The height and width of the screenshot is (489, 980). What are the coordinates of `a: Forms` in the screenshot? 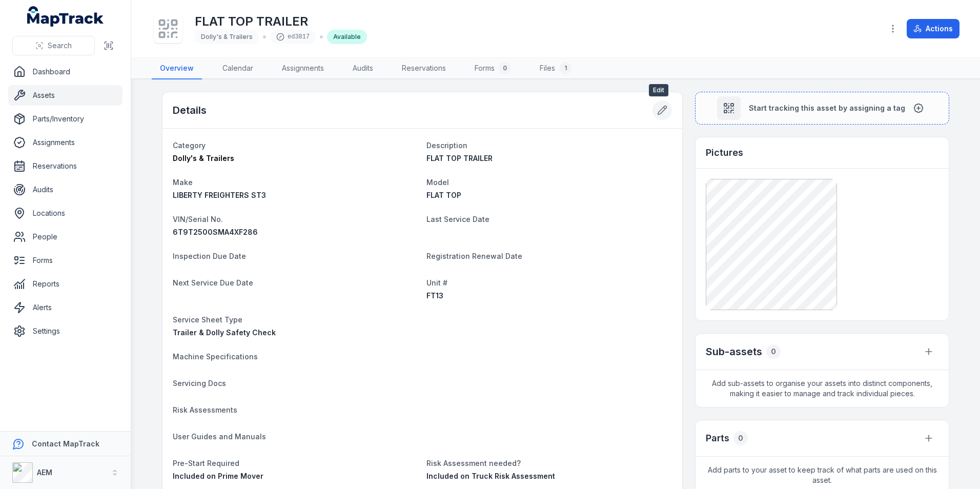 It's located at (65, 261).